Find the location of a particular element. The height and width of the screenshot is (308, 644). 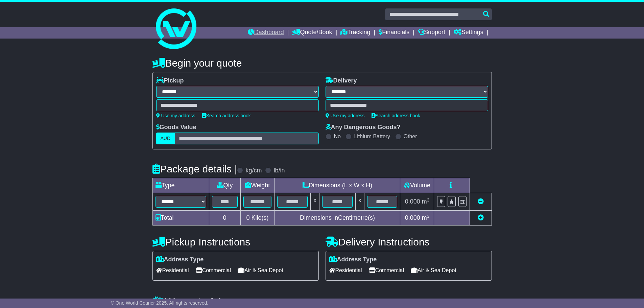

td: Kilo(s) is located at coordinates (257, 218).